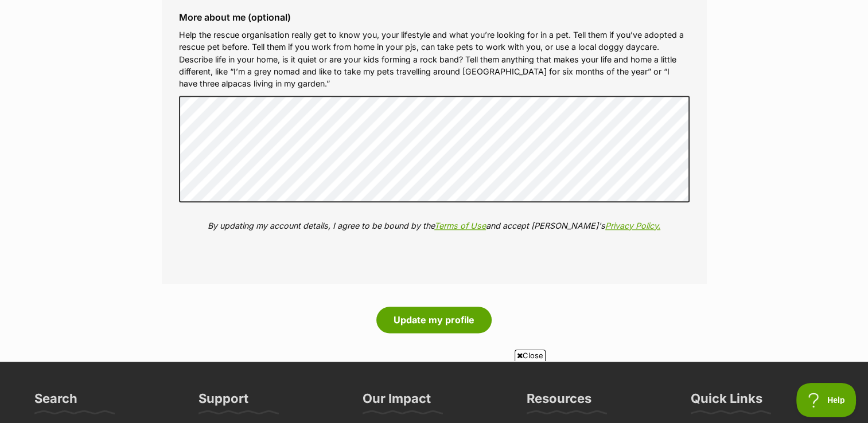 The image size is (868, 423). I want to click on h3: Search, so click(56, 402).